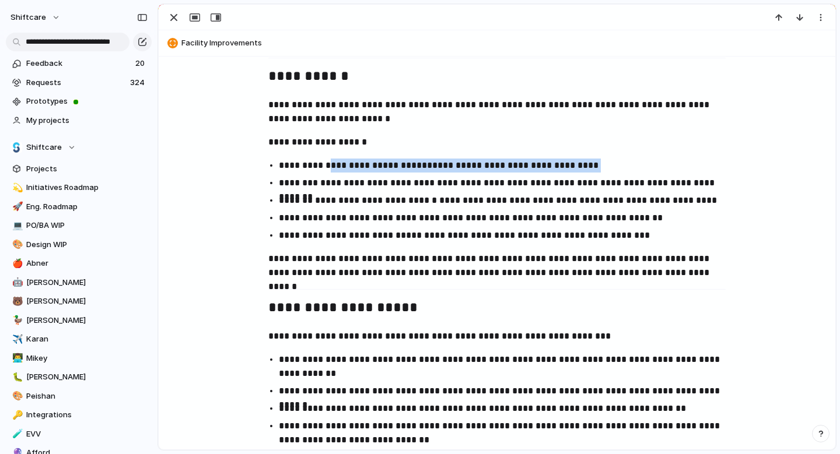 Image resolution: width=840 pixels, height=454 pixels. Describe the element at coordinates (87, 359) in the screenshot. I see `span: Mikey` at that location.